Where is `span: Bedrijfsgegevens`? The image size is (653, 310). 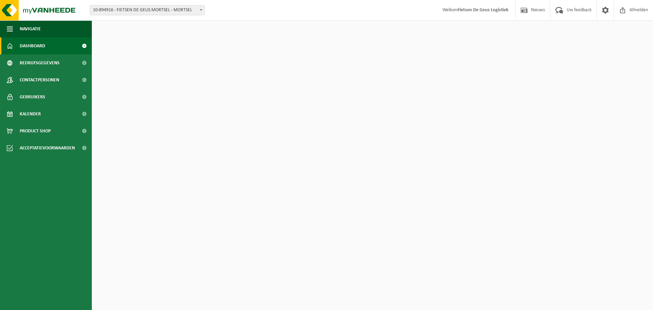
span: Bedrijfsgegevens is located at coordinates (39, 63).